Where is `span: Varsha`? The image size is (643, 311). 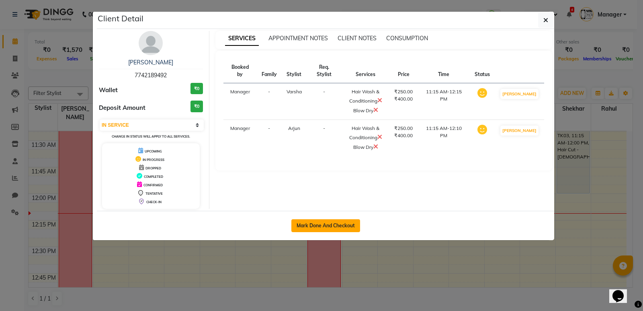
span: Varsha is located at coordinates (294, 91).